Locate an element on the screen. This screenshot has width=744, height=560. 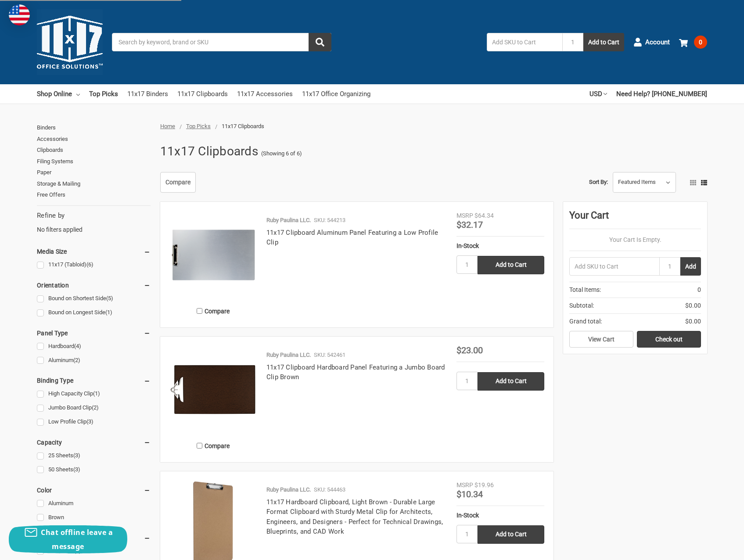
span: (5) is located at coordinates (110, 298).